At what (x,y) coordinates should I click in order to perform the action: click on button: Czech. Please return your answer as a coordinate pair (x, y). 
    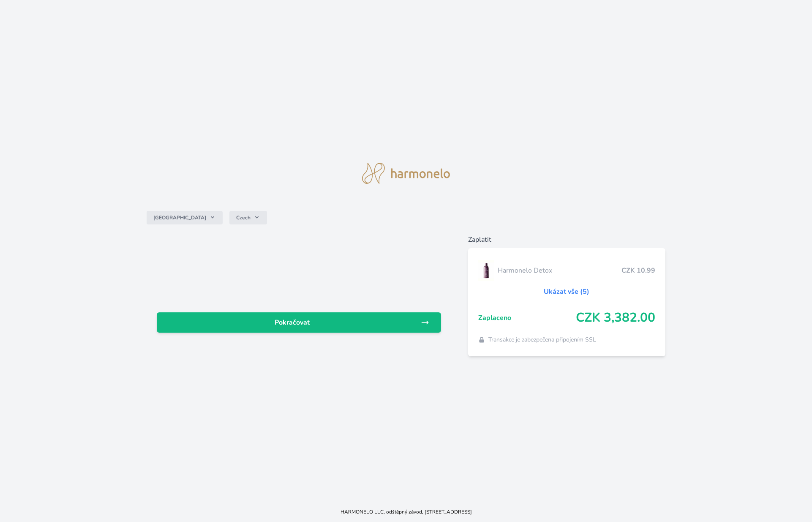
    Looking at the image, I should click on (248, 217).